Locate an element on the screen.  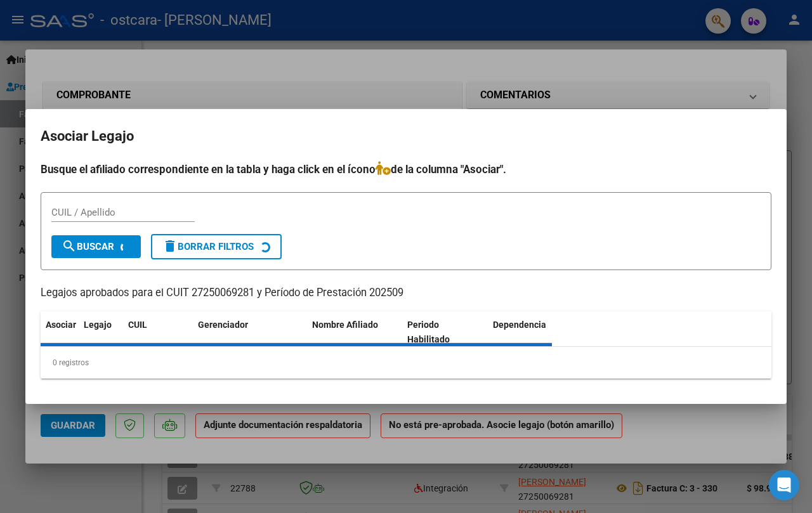
button: Borrar Filtros is located at coordinates (216, 246).